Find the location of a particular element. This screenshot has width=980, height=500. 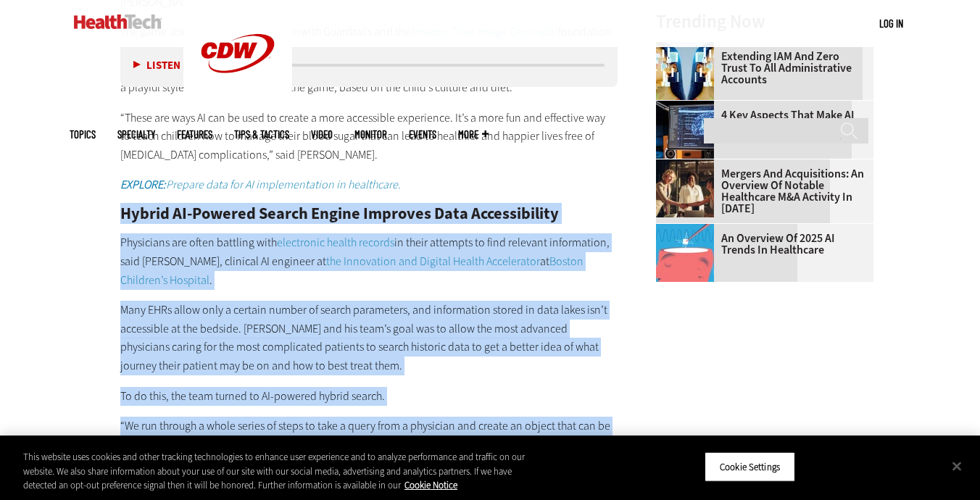

button: Cookie Settings is located at coordinates (750, 467).